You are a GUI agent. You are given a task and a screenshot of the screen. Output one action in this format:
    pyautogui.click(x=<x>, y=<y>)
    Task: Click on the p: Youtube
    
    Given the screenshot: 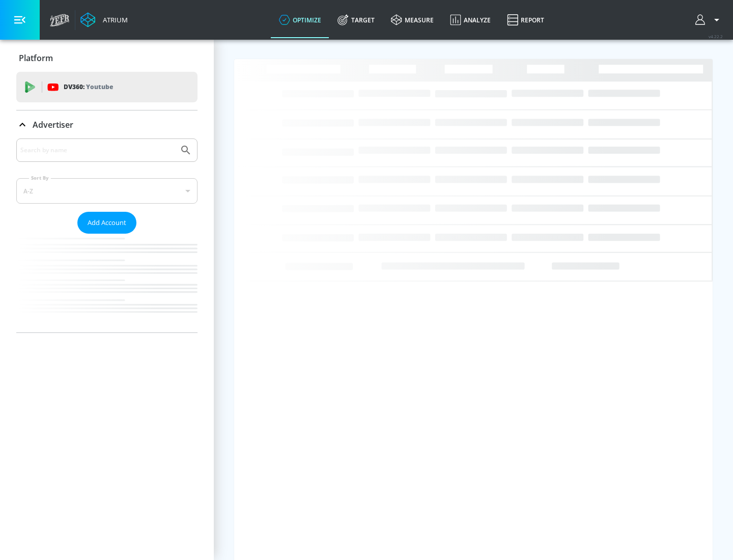 What is the action you would take?
    pyautogui.click(x=99, y=86)
    